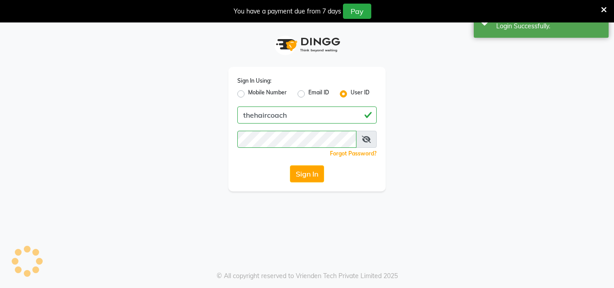 The width and height of the screenshot is (614, 288). Describe the element at coordinates (319, 94) in the screenshot. I see `label: Email ID` at that location.